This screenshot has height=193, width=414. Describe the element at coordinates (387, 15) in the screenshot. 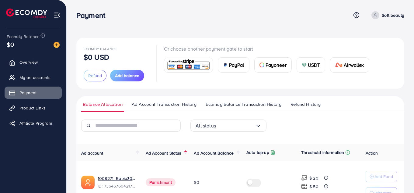

I see `a: Soft beauty` at that location.